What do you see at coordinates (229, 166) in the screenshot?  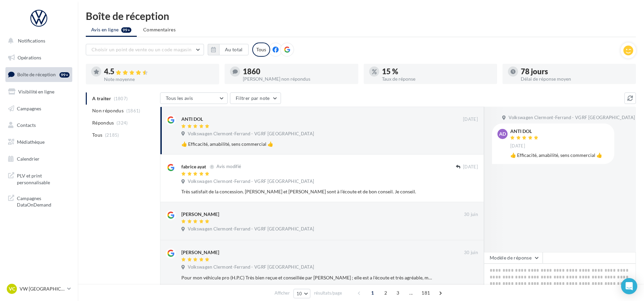 I see `span: Avis modifié` at bounding box center [229, 166].